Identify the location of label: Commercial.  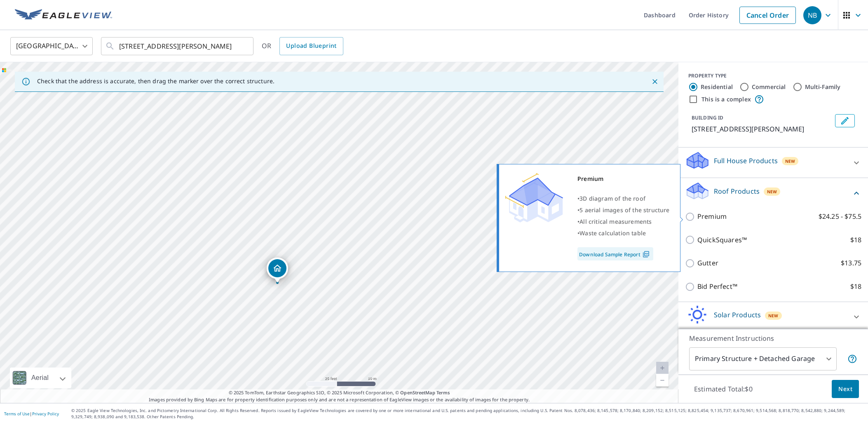
(769, 87).